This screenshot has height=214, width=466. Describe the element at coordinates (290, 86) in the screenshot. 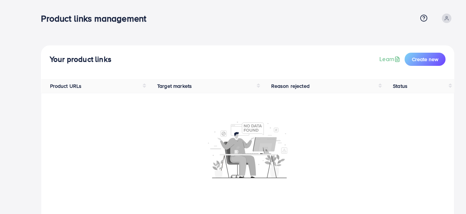

I see `span: Reason rejected` at that location.